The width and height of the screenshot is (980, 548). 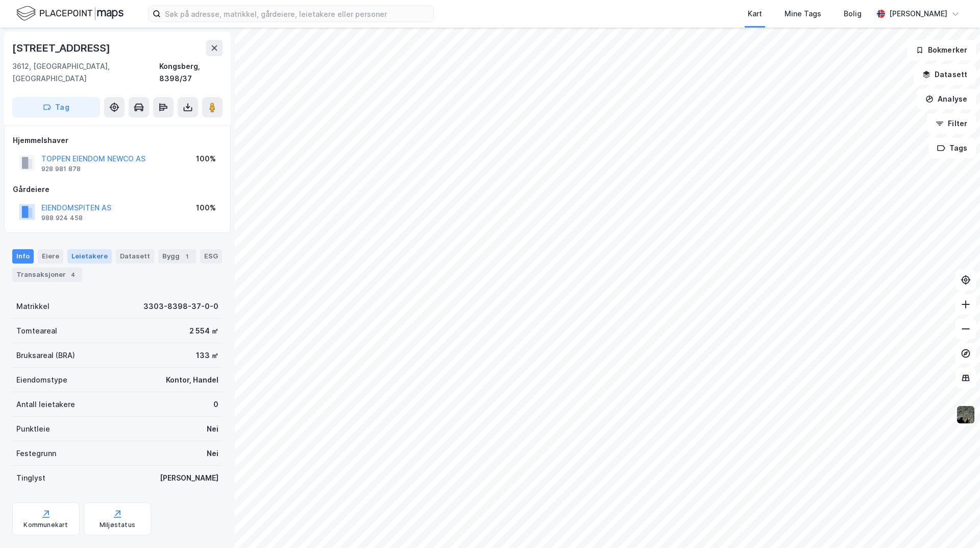 What do you see at coordinates (945, 75) in the screenshot?
I see `button: Datasett` at bounding box center [945, 75].